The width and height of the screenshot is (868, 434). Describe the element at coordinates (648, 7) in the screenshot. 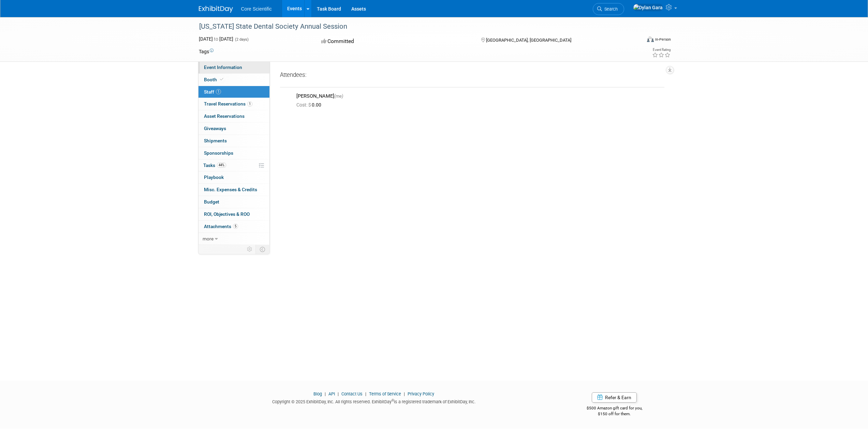

I see `img: Dylan Gara` at that location.